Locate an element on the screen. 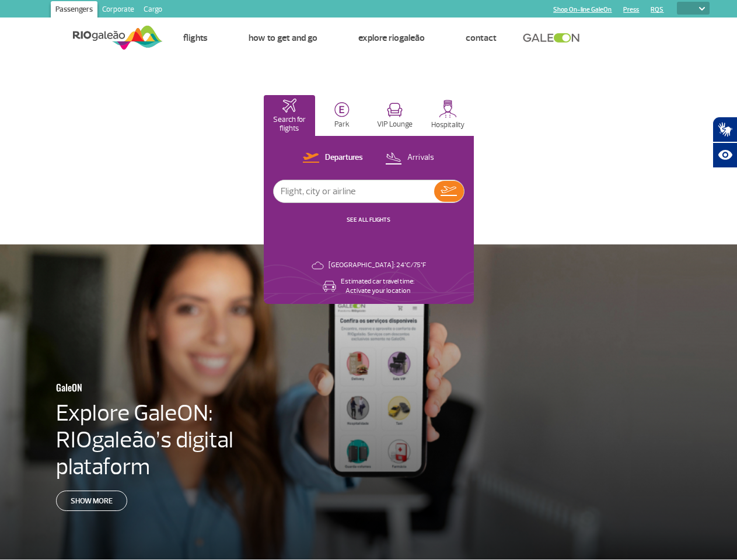  a: SEE ALL FLIGHTS is located at coordinates (368, 219).